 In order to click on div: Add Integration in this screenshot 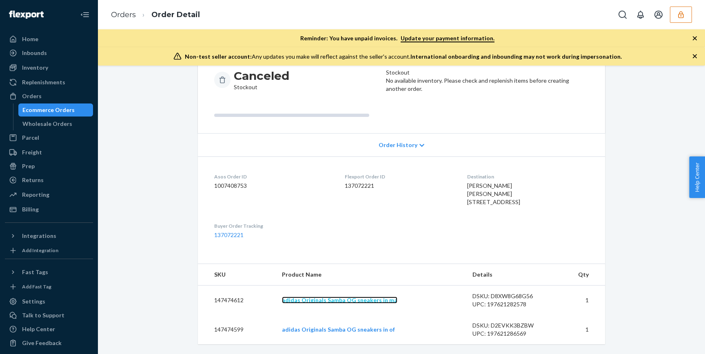, I will do `click(40, 250)`.